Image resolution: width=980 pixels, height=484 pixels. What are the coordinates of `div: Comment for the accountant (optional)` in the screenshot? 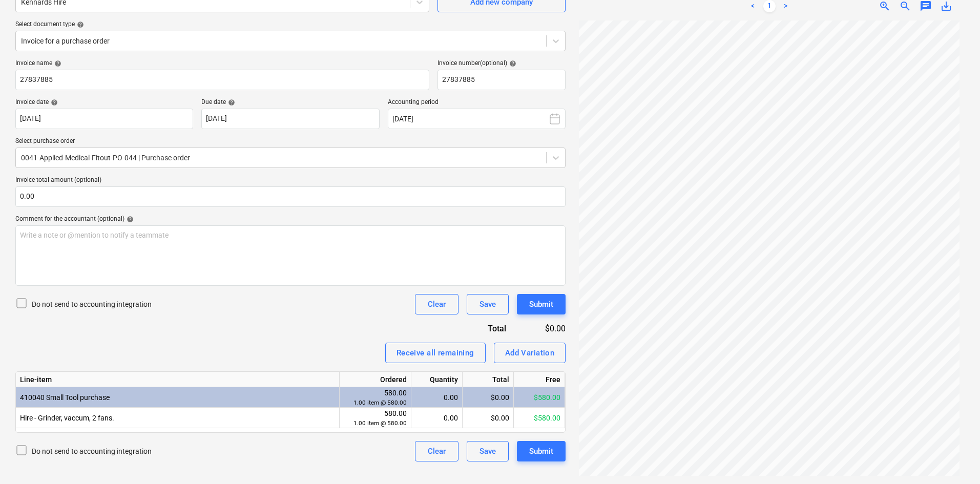 It's located at (290, 219).